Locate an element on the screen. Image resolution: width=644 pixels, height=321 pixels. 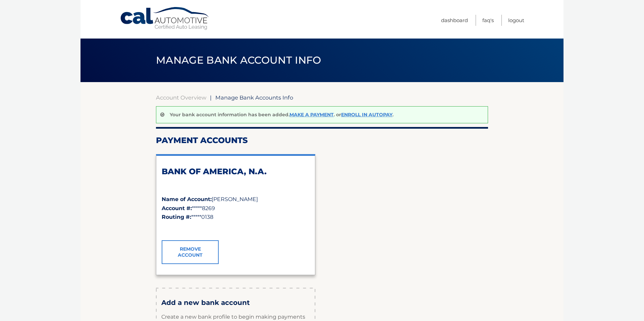
span: Manage Bank Accounts Info is located at coordinates (254, 98).